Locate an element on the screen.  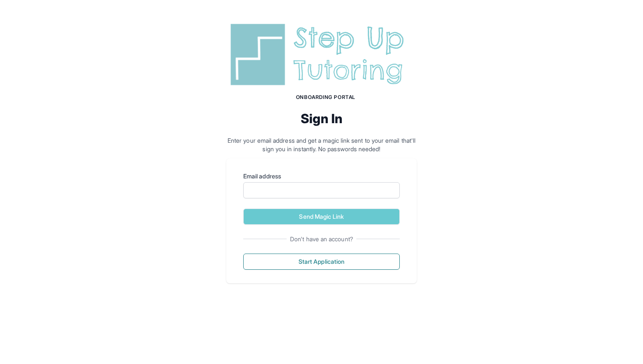
p: Enter your email address and get a magic link sent to your email that'll sign you in instantly. N... is located at coordinates (321, 145).